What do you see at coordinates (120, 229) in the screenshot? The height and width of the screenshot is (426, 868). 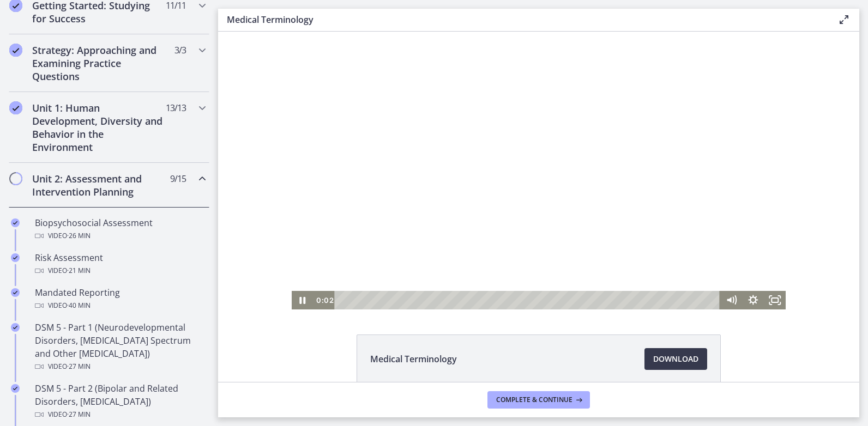 I see `div: Biopsychosocial Assessment` at bounding box center [120, 229].